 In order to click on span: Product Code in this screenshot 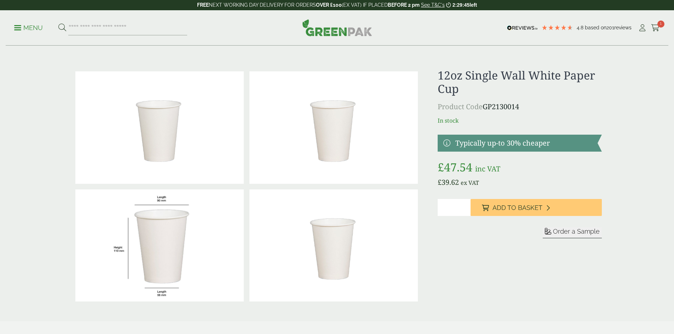, I will do `click(460, 107)`.